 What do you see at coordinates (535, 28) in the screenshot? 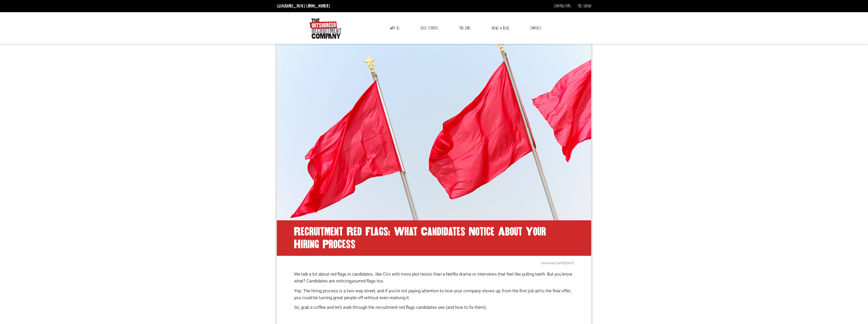
I see `a: Contact` at bounding box center [535, 28].